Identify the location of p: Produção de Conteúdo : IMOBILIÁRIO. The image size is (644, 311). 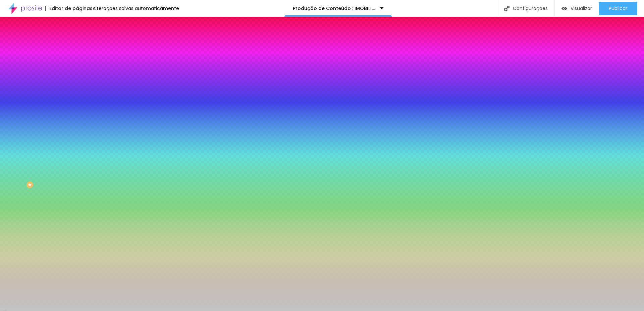
(334, 8).